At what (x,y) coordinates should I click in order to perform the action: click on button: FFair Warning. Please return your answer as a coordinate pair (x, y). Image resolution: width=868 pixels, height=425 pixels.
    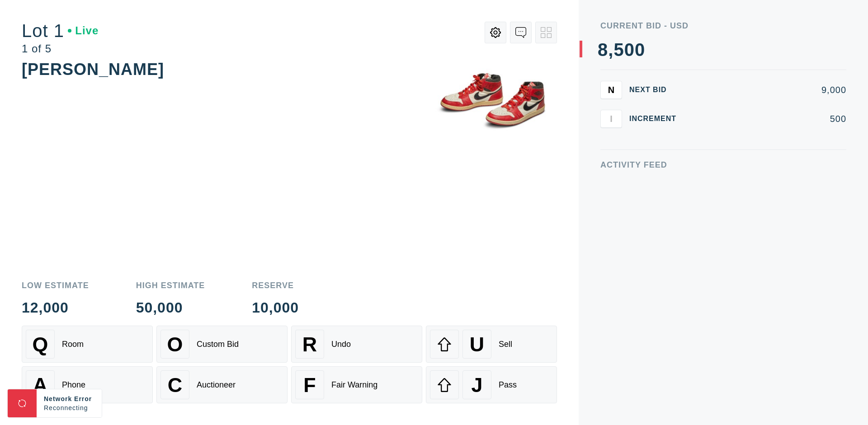
    Looking at the image, I should click on (357, 385).